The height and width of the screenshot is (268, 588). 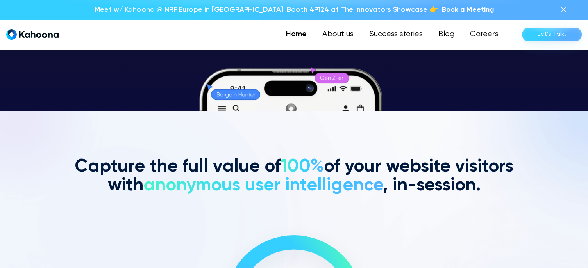 What do you see at coordinates (338, 34) in the screenshot?
I see `a: About us` at bounding box center [338, 34].